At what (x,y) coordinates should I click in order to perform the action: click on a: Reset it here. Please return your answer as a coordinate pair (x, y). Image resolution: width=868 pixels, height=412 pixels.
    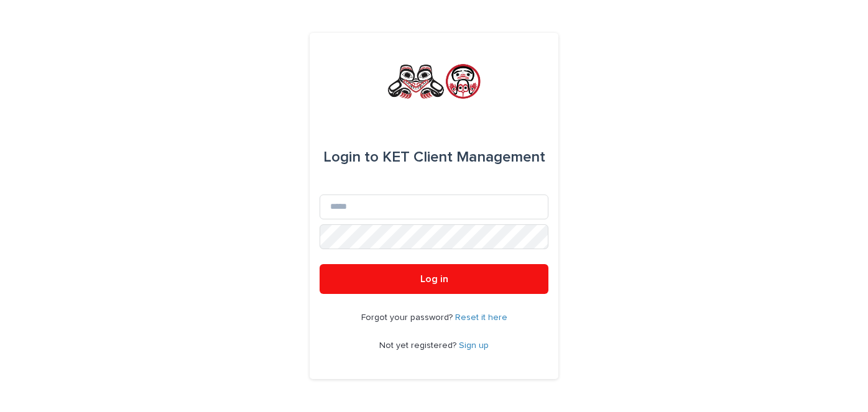
    Looking at the image, I should click on (481, 317).